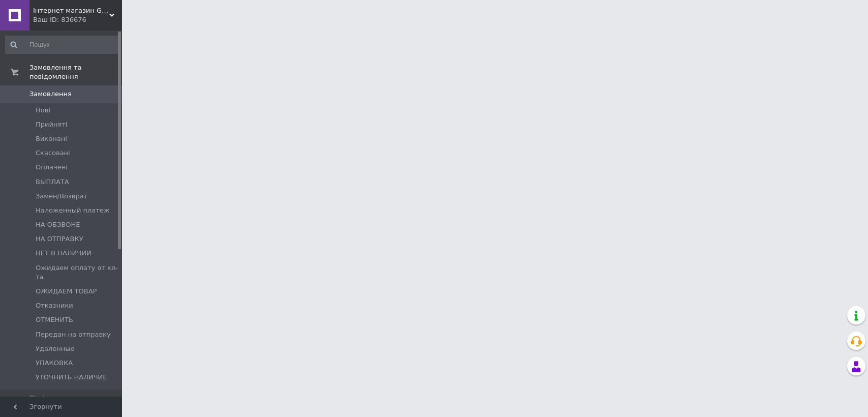 The width and height of the screenshot is (868, 417). Describe the element at coordinates (52, 182) in the screenshot. I see `span: ВЫПЛАТA` at that location.